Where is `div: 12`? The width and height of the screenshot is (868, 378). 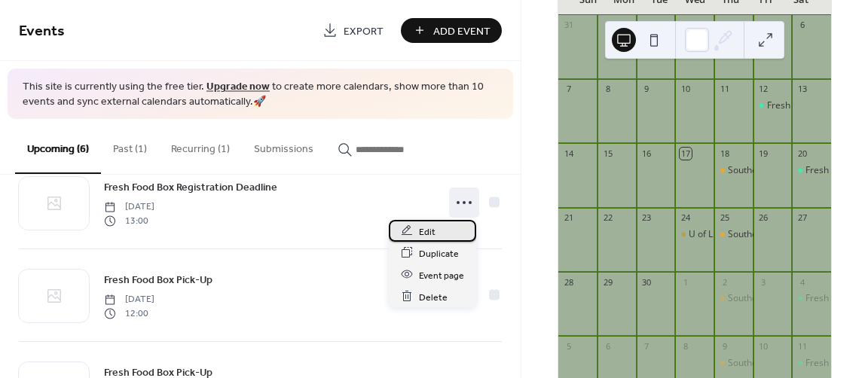
div: 12 is located at coordinates (763, 89).